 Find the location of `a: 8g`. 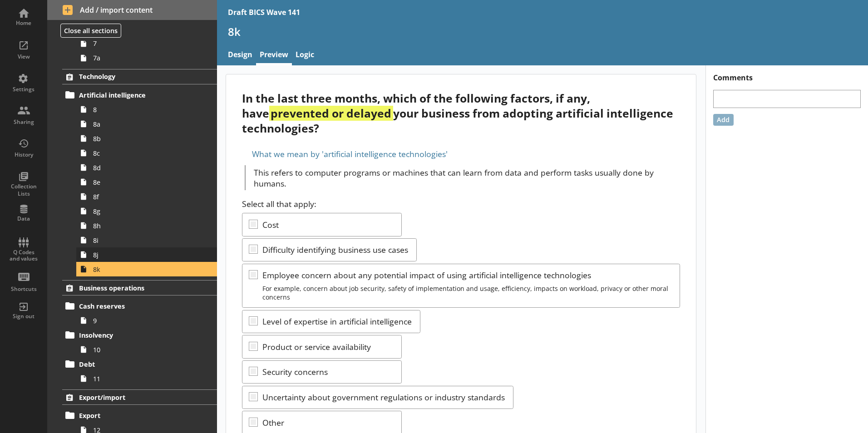

a: 8g is located at coordinates (147, 211).